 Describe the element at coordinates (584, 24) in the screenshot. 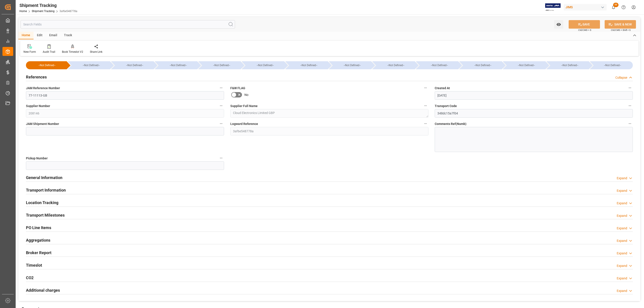

I see `button: SAVE` at that location.